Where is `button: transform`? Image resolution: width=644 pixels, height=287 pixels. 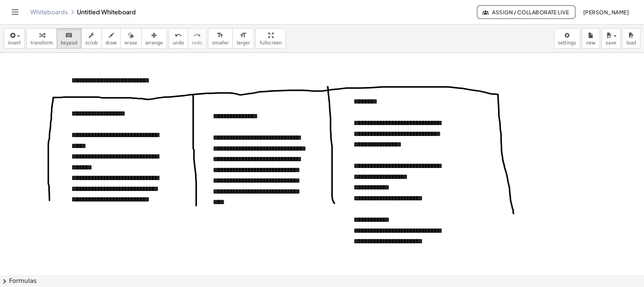 button: transform is located at coordinates (41, 39).